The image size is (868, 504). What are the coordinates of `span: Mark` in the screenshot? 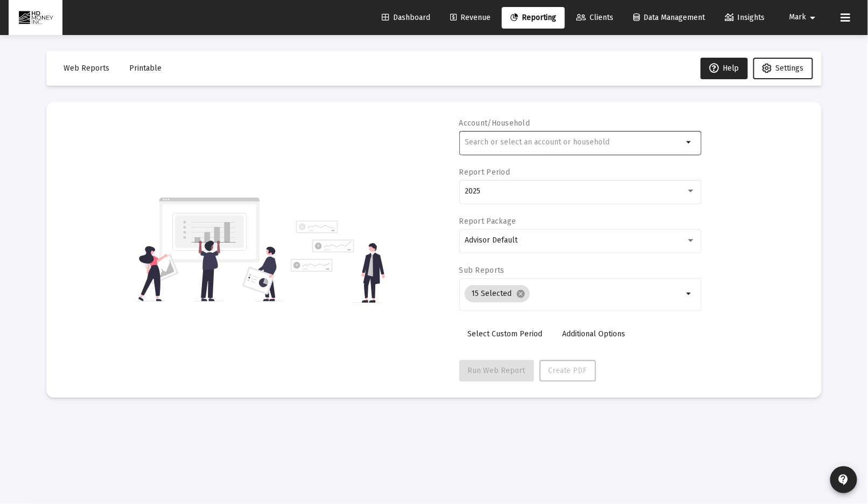 It's located at (798, 17).